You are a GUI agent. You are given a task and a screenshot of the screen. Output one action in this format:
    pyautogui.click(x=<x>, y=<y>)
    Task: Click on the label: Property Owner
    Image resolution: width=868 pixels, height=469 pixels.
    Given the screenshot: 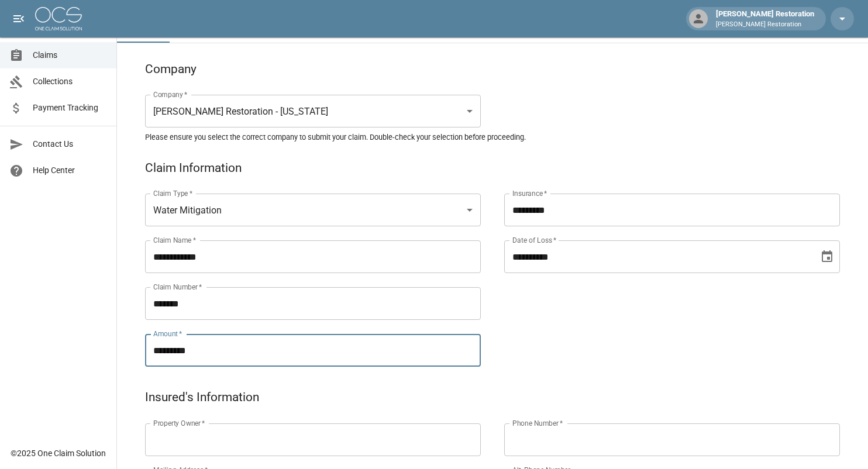 What is the action you would take?
    pyautogui.click(x=179, y=423)
    